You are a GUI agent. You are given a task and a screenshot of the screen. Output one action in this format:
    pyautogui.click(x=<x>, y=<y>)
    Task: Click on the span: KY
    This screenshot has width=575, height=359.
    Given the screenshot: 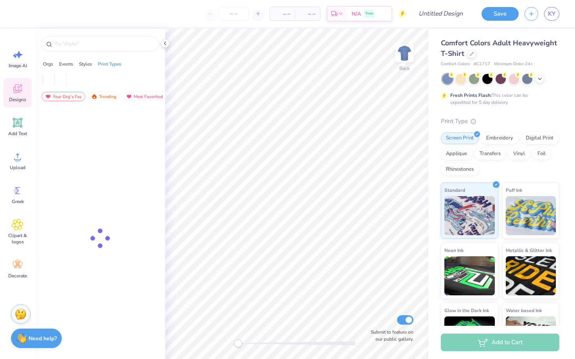 What is the action you would take?
    pyautogui.click(x=551, y=14)
    